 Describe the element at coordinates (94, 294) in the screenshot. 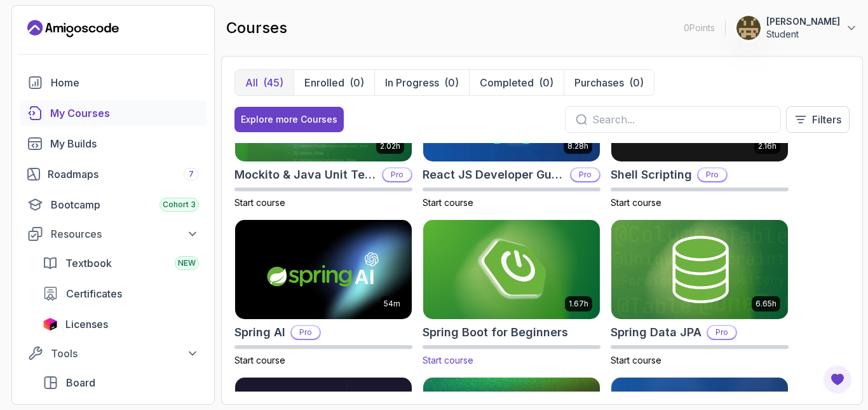

I see `span: Certificates` at that location.